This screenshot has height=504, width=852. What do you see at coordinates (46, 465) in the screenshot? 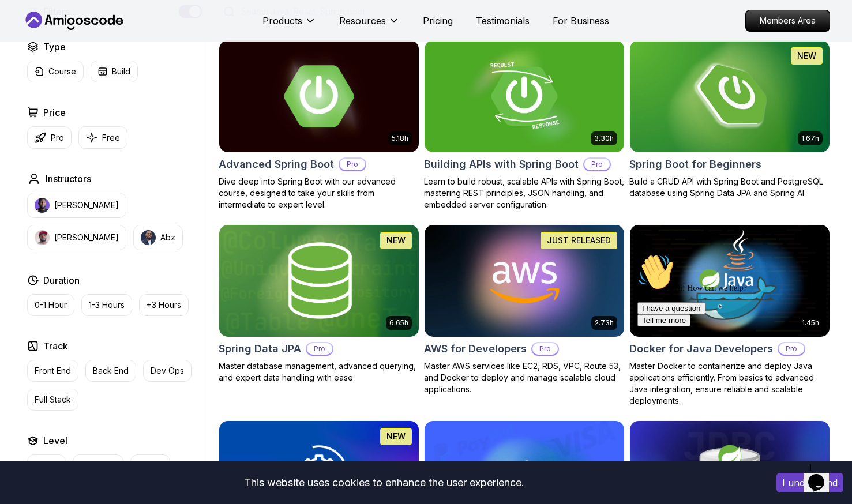
I see `p: Junior` at bounding box center [46, 465].